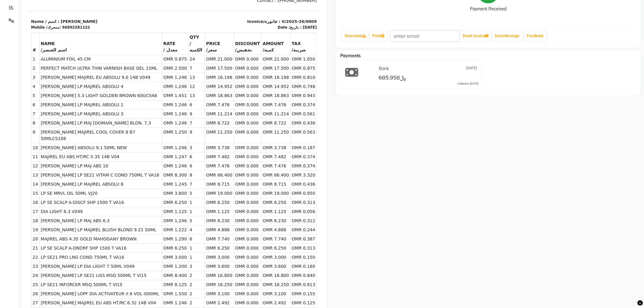  Describe the element at coordinates (276, 168) in the screenshot. I see `td: OMR 0.436` at that location.